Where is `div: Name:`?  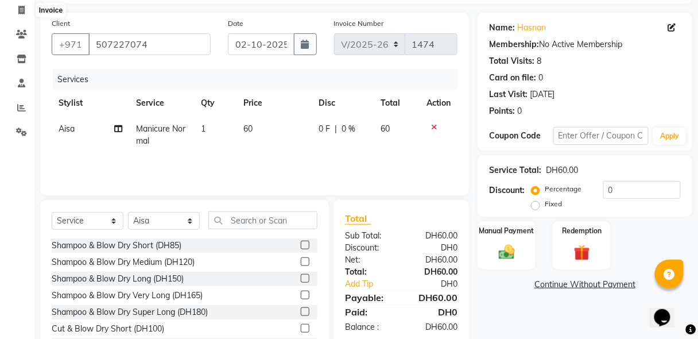
div: Name: is located at coordinates (502, 28).